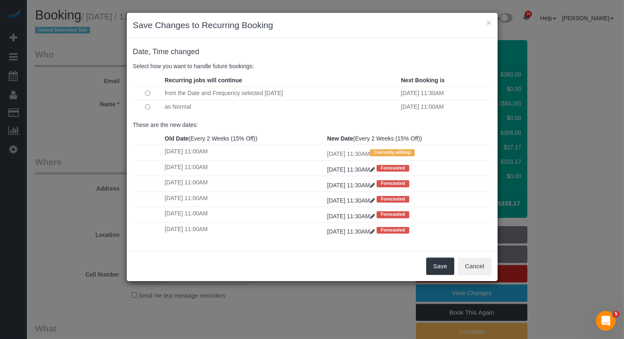 This screenshot has height=339, width=624. I want to click on h4: changed, so click(312, 52).